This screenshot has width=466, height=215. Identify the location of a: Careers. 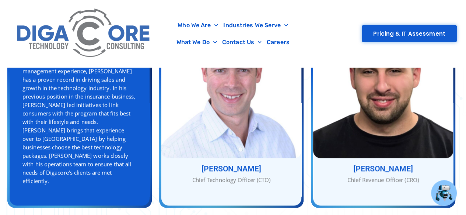
(278, 42).